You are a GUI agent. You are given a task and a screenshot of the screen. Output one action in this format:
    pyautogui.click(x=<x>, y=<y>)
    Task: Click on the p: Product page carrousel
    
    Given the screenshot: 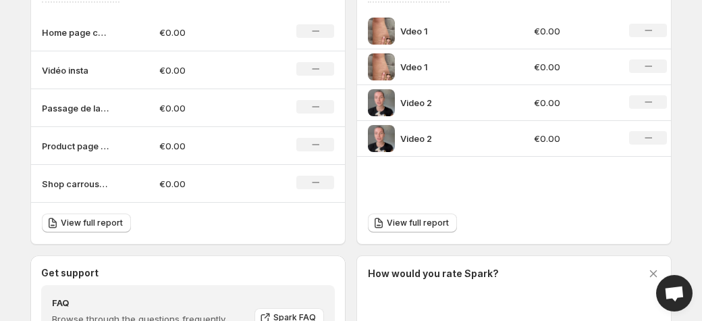 What is the action you would take?
    pyautogui.click(x=76, y=146)
    